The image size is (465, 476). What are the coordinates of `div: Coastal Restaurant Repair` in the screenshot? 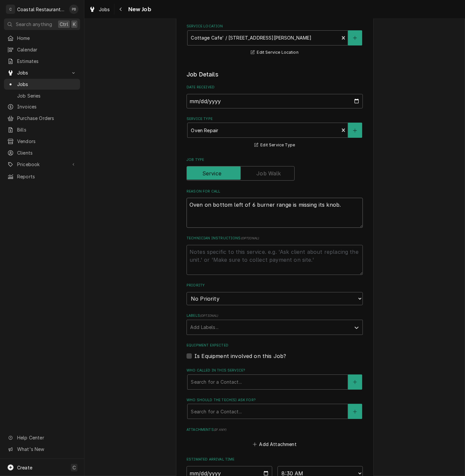 It's located at (41, 9).